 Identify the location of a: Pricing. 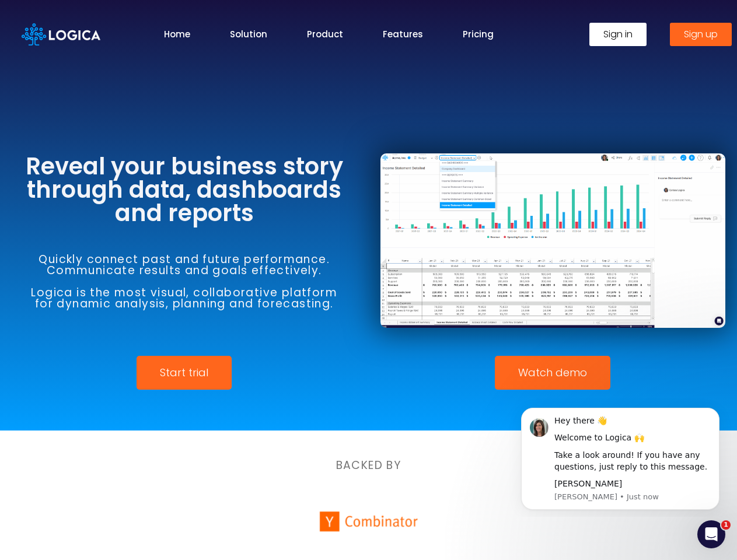
(478, 34).